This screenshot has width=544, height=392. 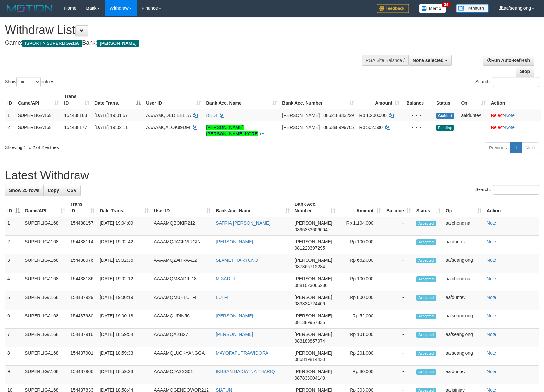 What do you see at coordinates (339, 127) in the screenshot?
I see `span: Copy 085388999705 to clipboard` at bounding box center [339, 127].